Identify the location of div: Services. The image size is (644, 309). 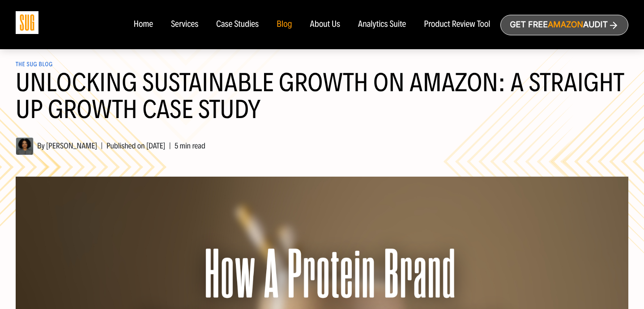
(184, 25).